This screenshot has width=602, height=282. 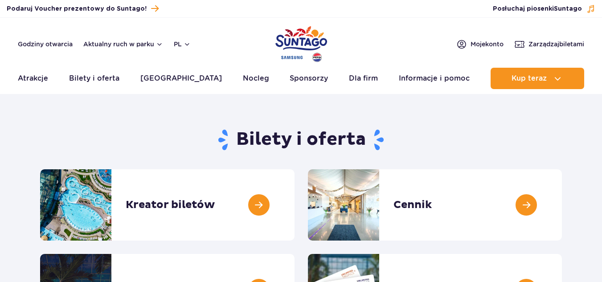 What do you see at coordinates (82, 8) in the screenshot?
I see `a: Podaruj Voucher prezentowy do Suntago!` at bounding box center [82, 8].